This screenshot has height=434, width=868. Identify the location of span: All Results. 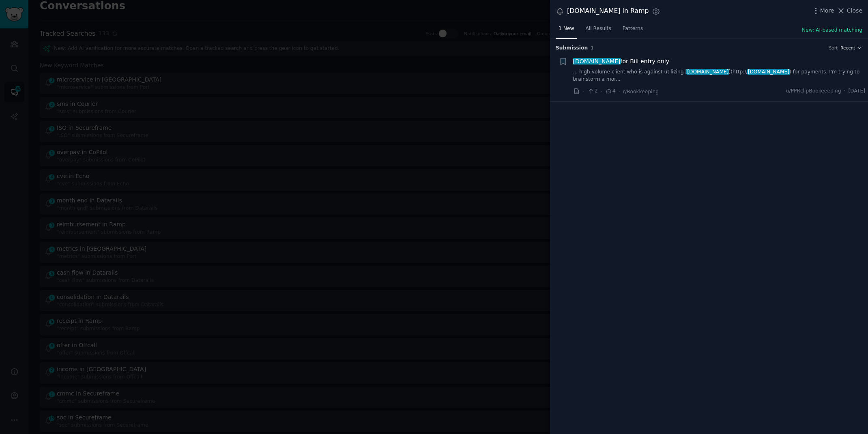
(598, 29).